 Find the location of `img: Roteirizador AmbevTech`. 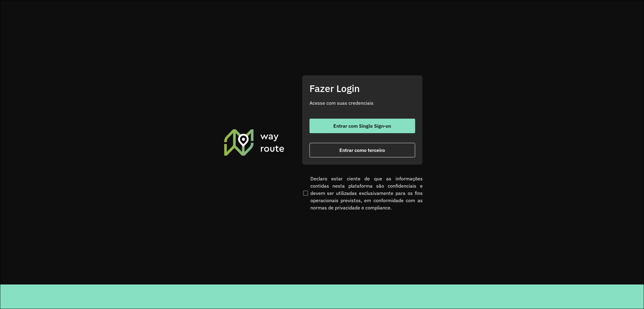

img: Roteirizador AmbevTech is located at coordinates (255, 143).